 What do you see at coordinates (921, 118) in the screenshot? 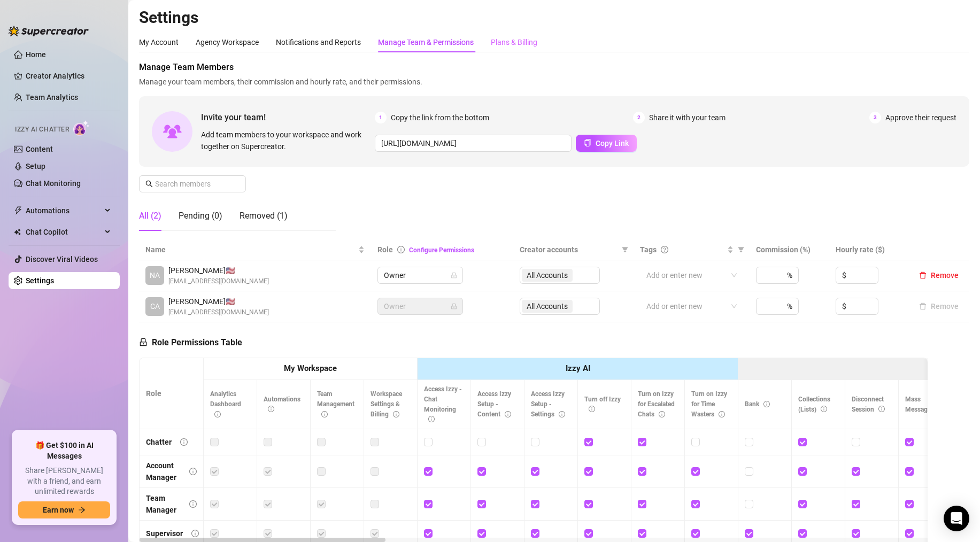
I see `span: Approve their request` at bounding box center [921, 118].